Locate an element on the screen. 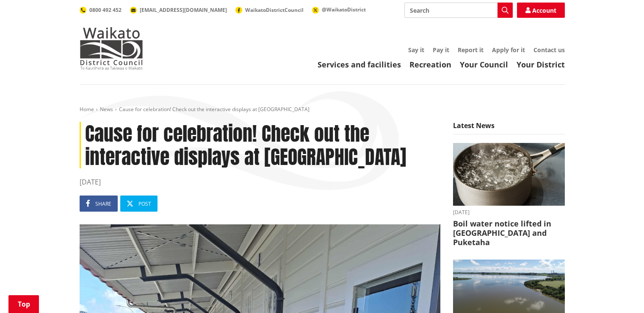  span: 0800 492 452 is located at coordinates (105, 9).